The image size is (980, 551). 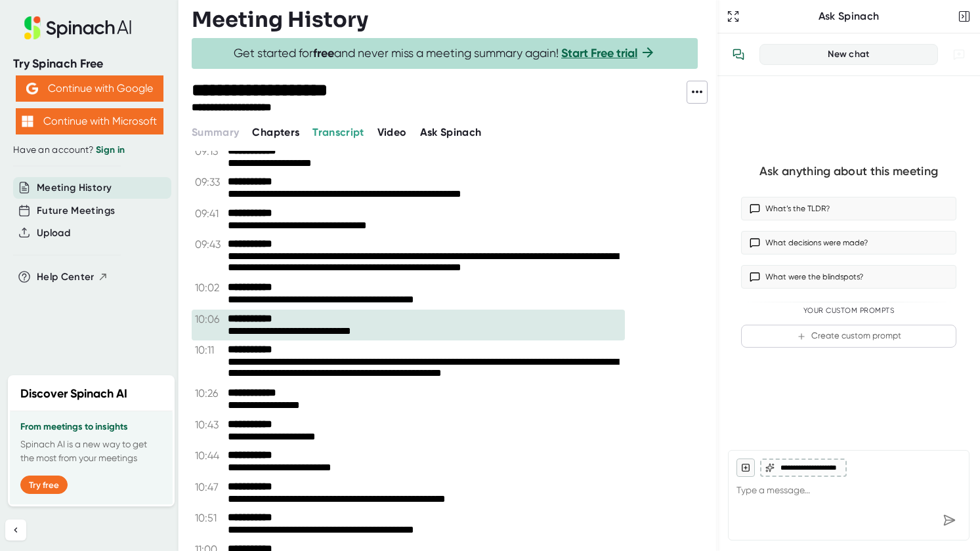 I want to click on button: Meeting History, so click(x=74, y=188).